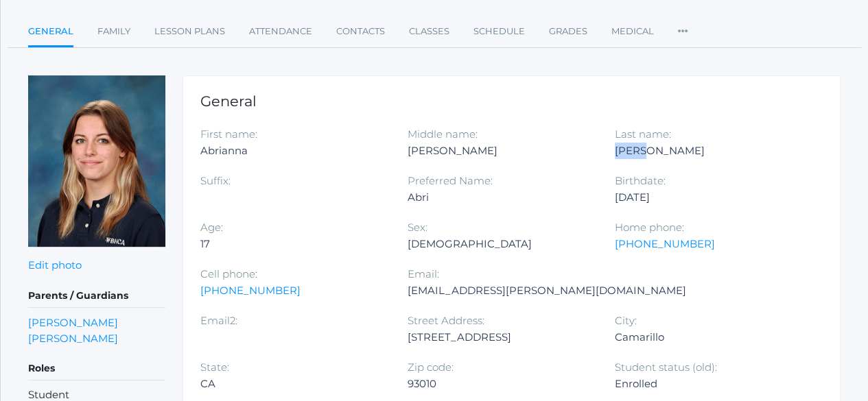  Describe the element at coordinates (499, 32) in the screenshot. I see `a: Schedule` at that location.